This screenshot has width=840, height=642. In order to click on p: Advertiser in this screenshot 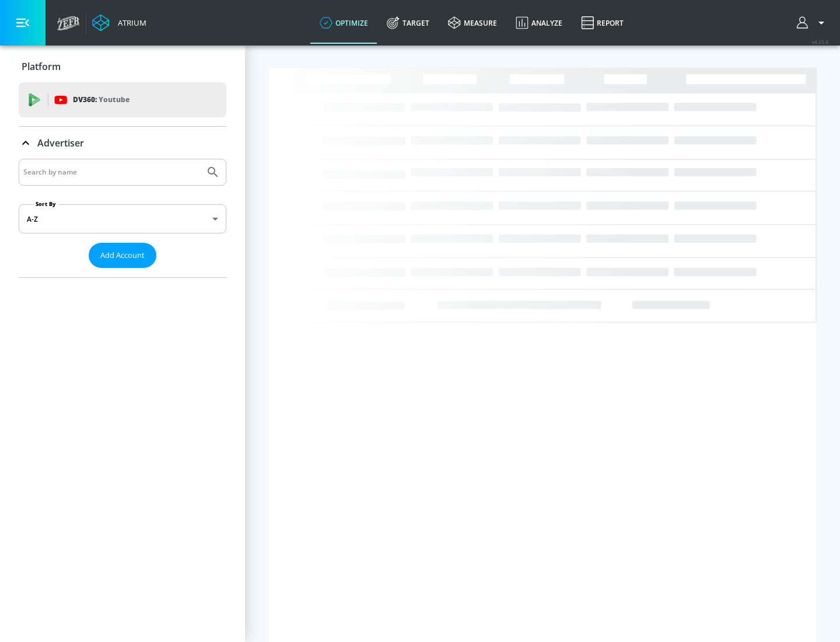, I will do `click(61, 143)`.